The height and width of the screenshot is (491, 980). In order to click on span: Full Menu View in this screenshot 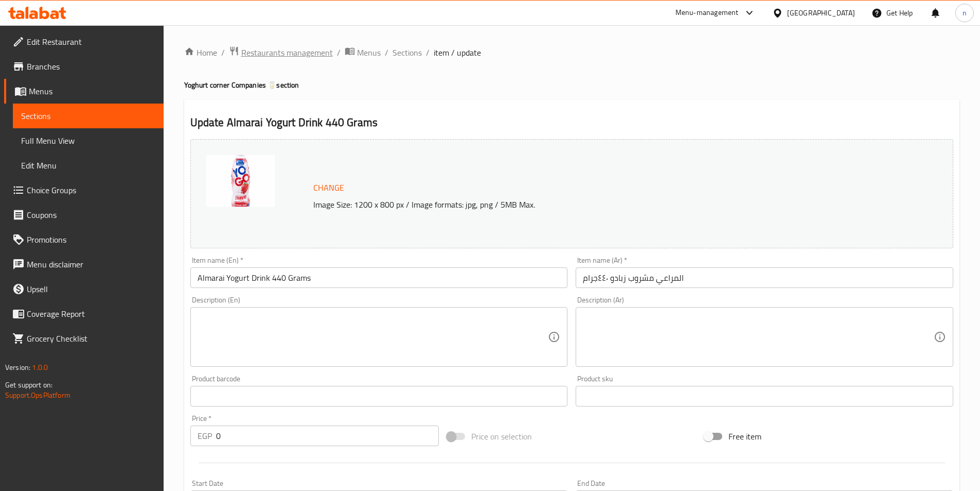, I will do `click(88, 140)`.